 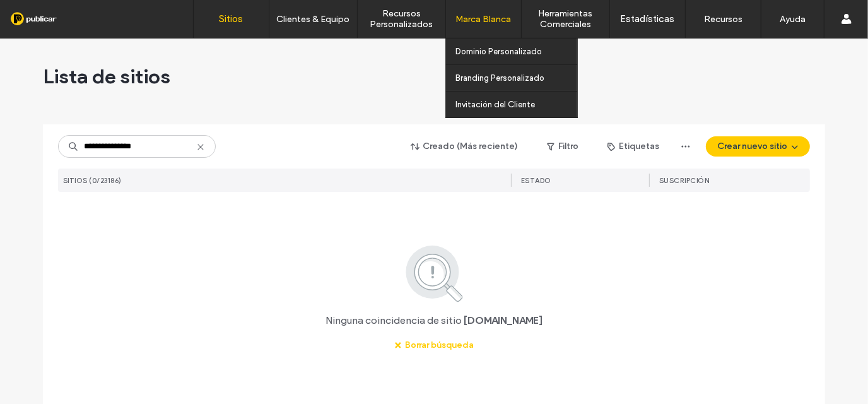 What do you see at coordinates (758, 146) in the screenshot?
I see `button: Crear nuevo sitio` at bounding box center [758, 146].